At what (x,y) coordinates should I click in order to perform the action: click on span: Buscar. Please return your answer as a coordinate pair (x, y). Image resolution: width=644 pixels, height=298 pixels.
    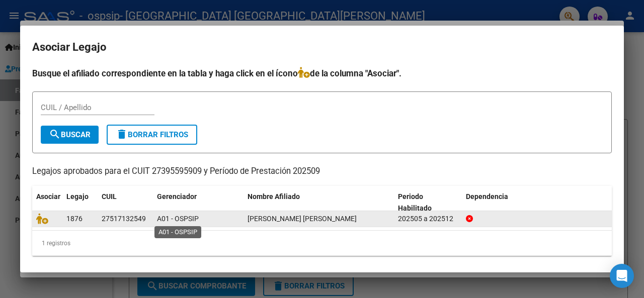
    Looking at the image, I should click on (69, 134).